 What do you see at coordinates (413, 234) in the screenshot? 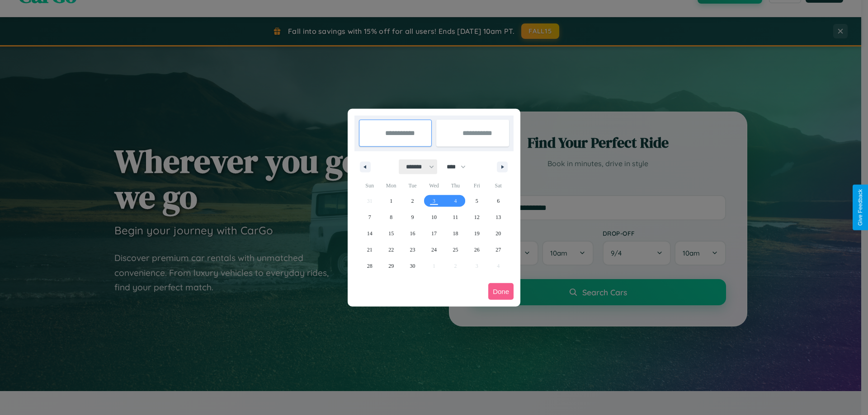
I see `span: 16` at bounding box center [413, 234].